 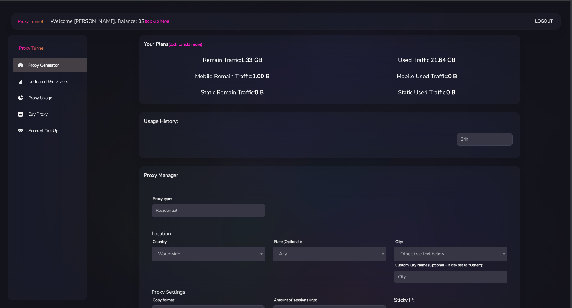 What do you see at coordinates (330, 292) in the screenshot?
I see `div: Proxy Settings:` at bounding box center [330, 292].